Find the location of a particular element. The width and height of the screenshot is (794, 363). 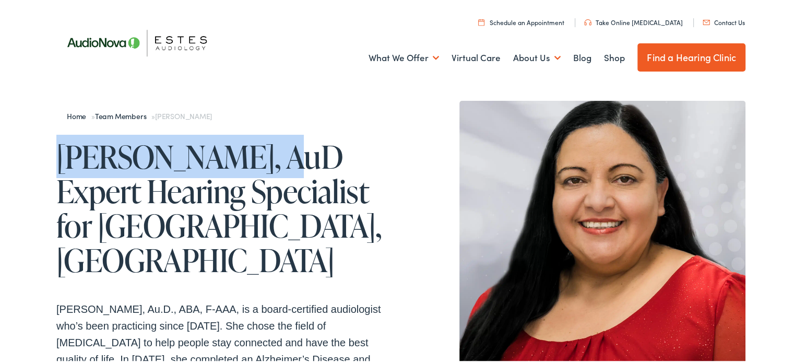

a: Schedule an Appointment is located at coordinates (521, 20).